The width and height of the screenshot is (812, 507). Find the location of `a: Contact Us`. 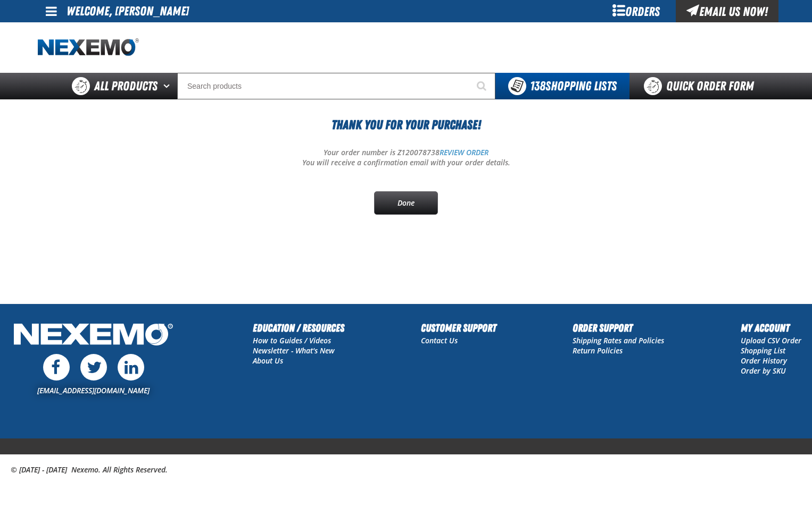

a: Contact Us is located at coordinates (439, 340).